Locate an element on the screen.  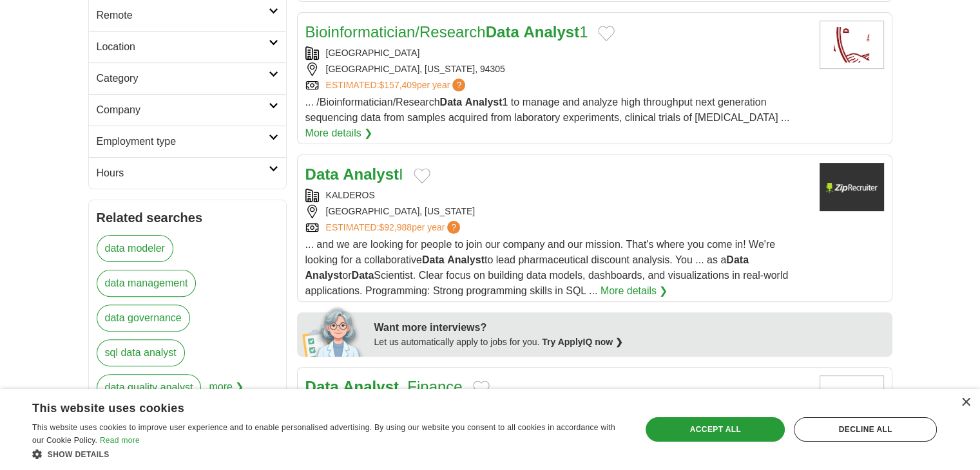
span: This website uses cookies to improve user experience and to enable personalised advertising. By u... is located at coordinates (324, 434).